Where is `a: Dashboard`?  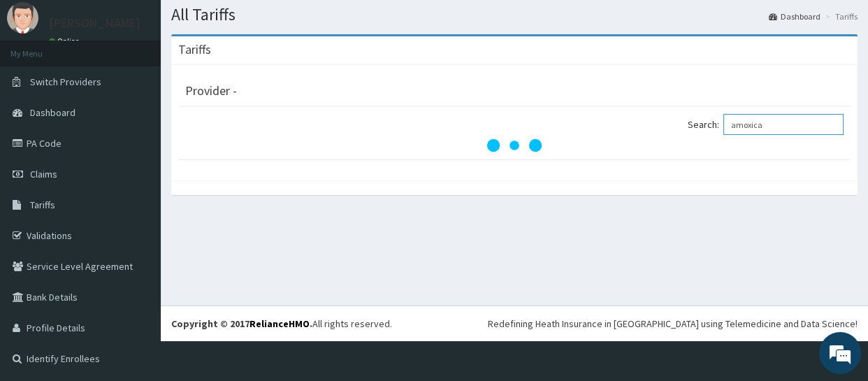 a: Dashboard is located at coordinates (795, 16).